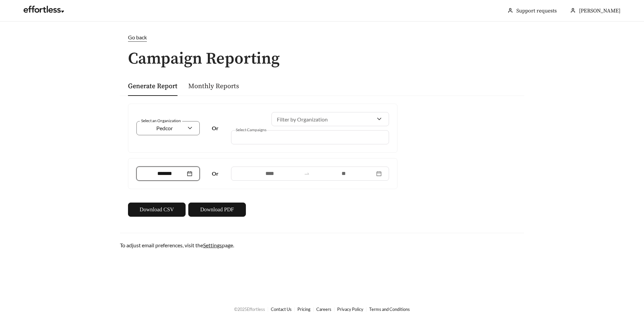 The width and height of the screenshot is (644, 321). I want to click on span: to, so click(307, 174).